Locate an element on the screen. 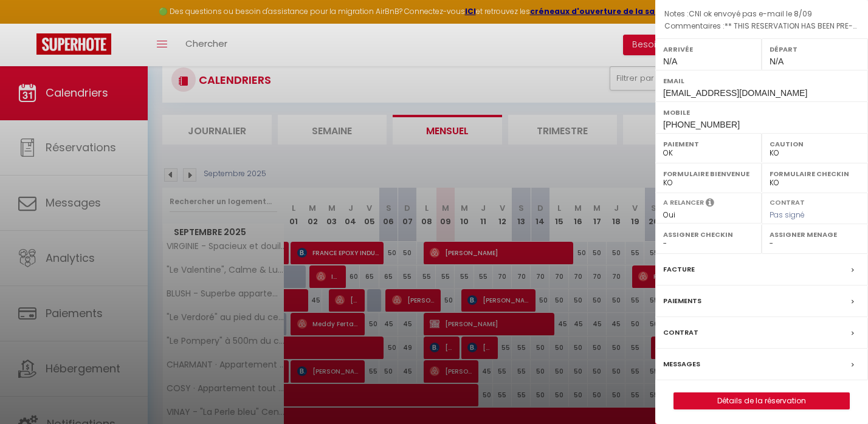 This screenshot has height=424, width=868. label: Caution is located at coordinates (814, 144).